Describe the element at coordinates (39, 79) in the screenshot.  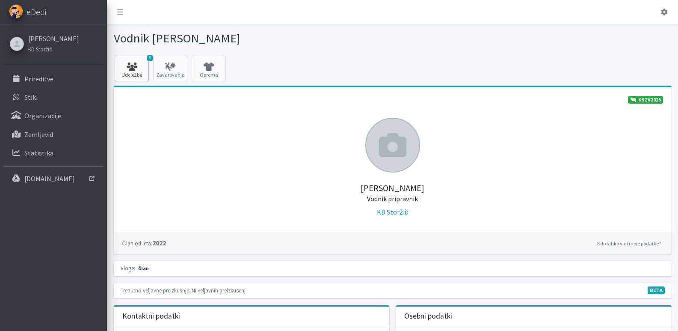
I see `p: Prireditve` at that location.